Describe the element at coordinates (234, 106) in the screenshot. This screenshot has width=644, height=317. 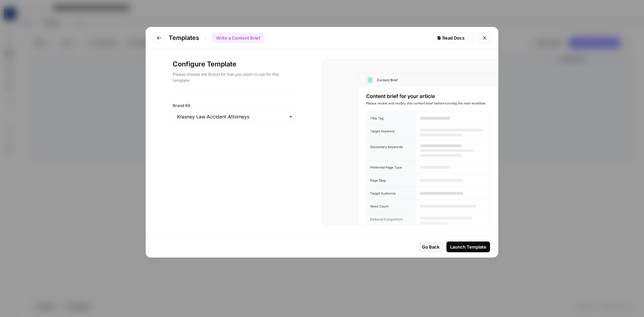
I see `label: Brand Kit` at that location.